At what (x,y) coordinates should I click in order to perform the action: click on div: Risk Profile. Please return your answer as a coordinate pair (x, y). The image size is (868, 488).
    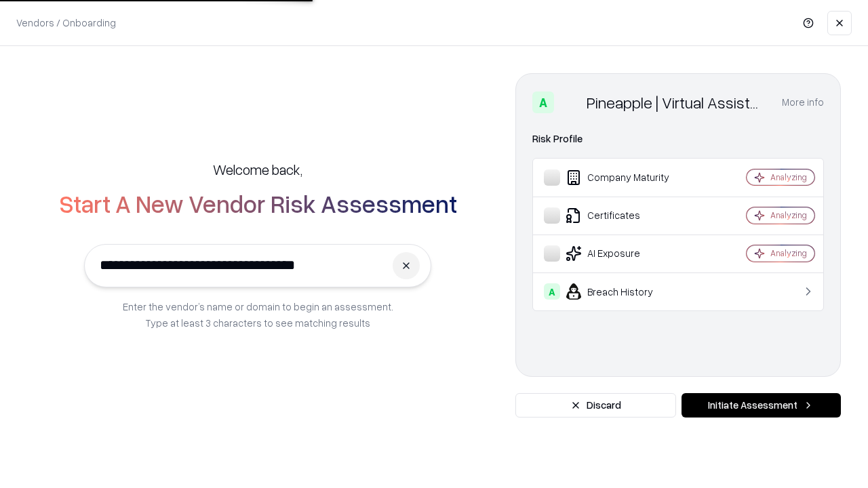
    Looking at the image, I should click on (678, 139).